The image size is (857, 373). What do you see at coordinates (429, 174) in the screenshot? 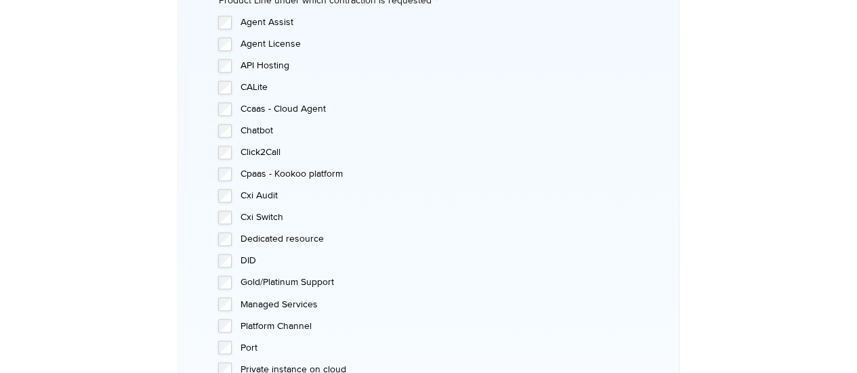
I see `label: Cpaas - Kookoo platform` at bounding box center [429, 174].